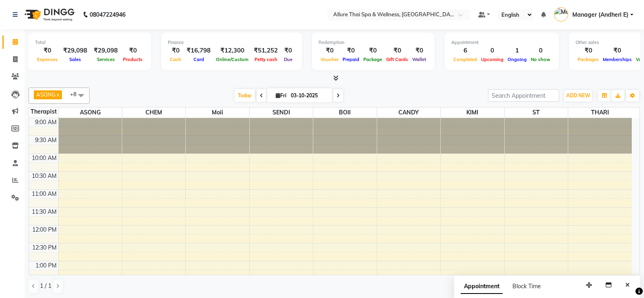 Image resolution: width=644 pixels, height=298 pixels. I want to click on span: Fri, so click(281, 96).